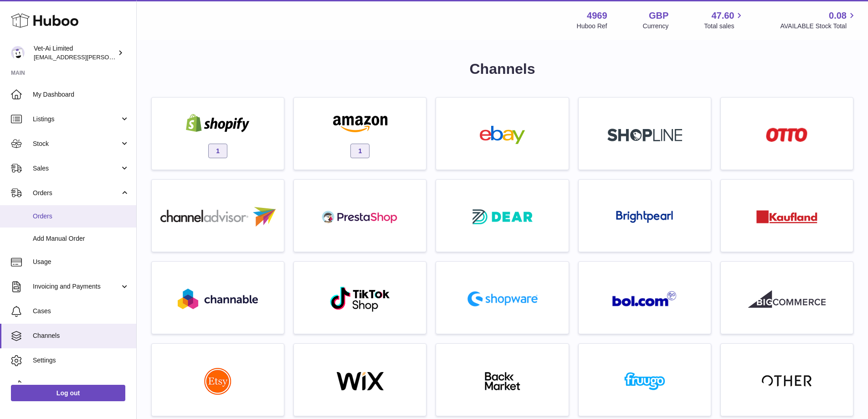 This screenshot has width=868, height=419. I want to click on span: Add Manual Order, so click(81, 238).